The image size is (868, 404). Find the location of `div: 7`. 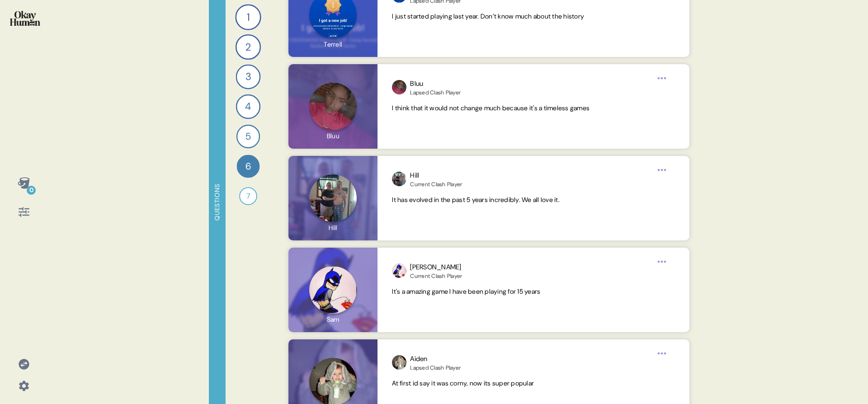

div: 7 is located at coordinates (248, 196).